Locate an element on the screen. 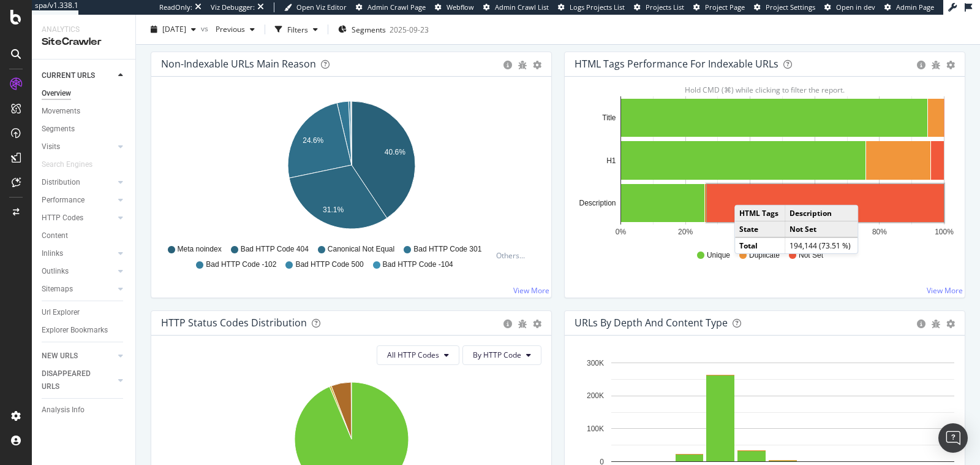 The image size is (980, 465). a: Url Explorer is located at coordinates (84, 312).